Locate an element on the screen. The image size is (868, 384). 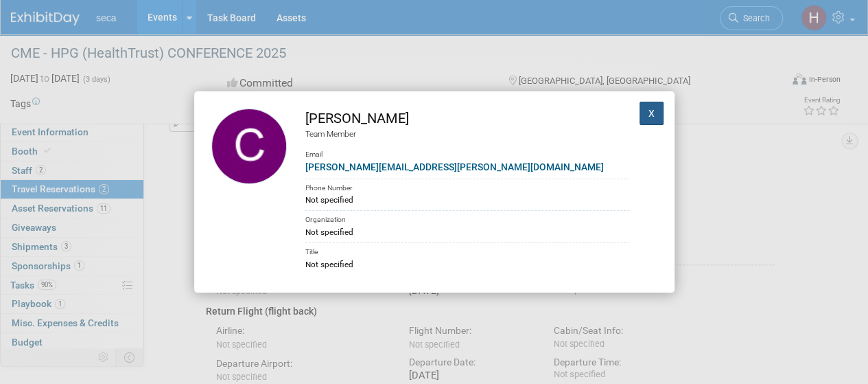
div: Team Member is located at coordinates (468, 133).